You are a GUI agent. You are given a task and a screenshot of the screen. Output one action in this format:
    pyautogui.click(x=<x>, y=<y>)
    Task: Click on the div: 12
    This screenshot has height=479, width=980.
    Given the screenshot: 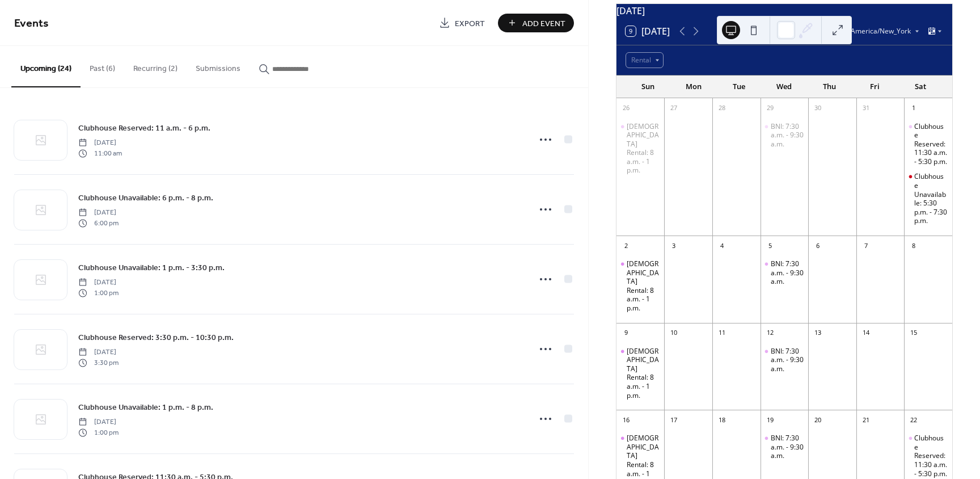 What is the action you would take?
    pyautogui.click(x=771, y=333)
    